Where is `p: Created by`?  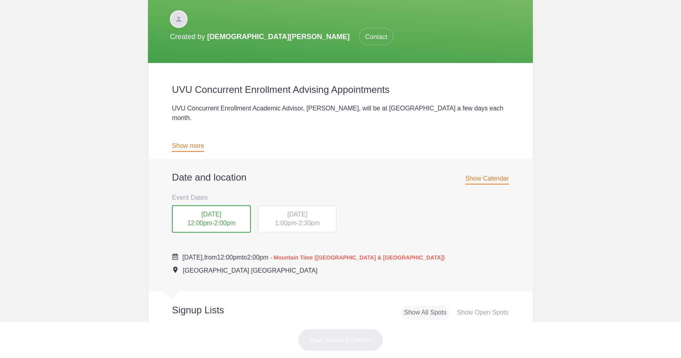 p: Created by is located at coordinates (282, 37).